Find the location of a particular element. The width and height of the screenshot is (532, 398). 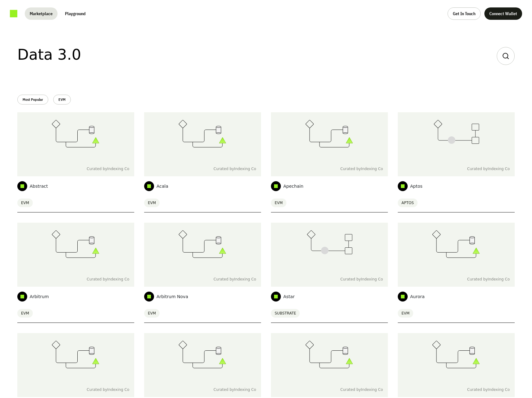

span: Apechain is located at coordinates (293, 186).